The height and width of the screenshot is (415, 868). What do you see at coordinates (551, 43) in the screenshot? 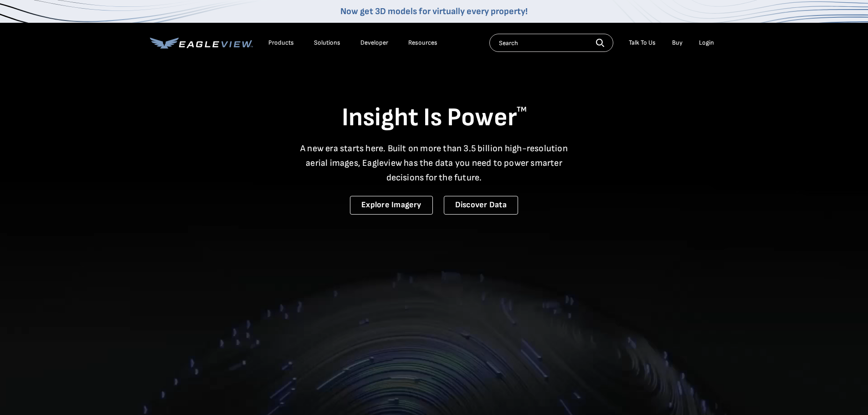
I see `input: Search` at bounding box center [551, 43].